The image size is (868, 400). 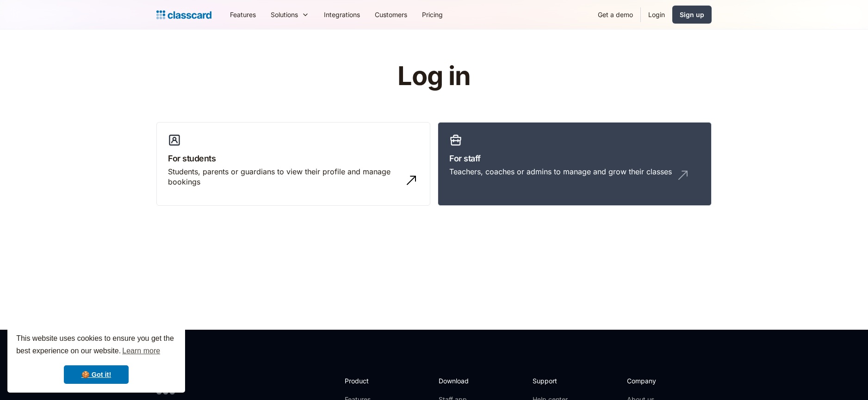 What do you see at coordinates (691, 14) in the screenshot?
I see `a: Sign up` at bounding box center [691, 14].